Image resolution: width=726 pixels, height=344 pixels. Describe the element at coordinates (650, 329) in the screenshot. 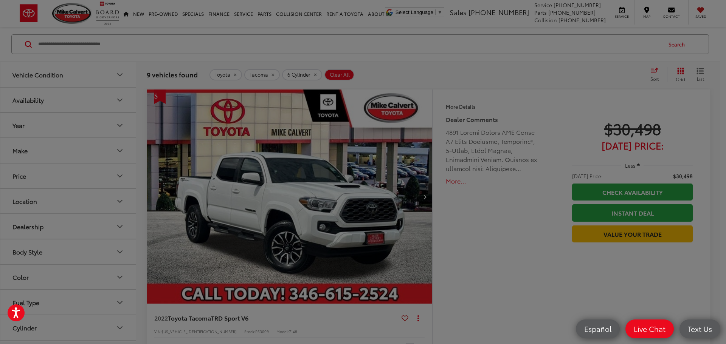

I see `span: Live Chat` at that location.